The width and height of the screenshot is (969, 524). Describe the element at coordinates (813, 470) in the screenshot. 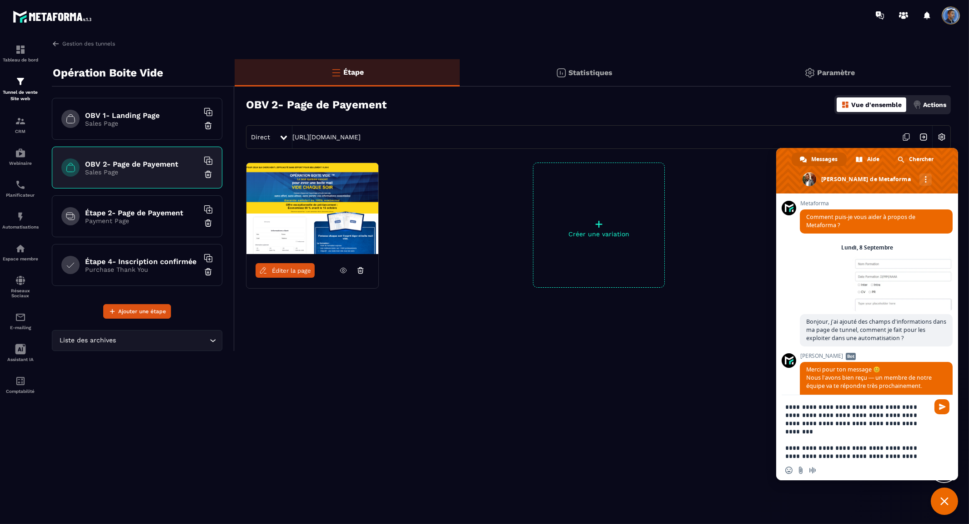

I see `span: Message audio` at that location.